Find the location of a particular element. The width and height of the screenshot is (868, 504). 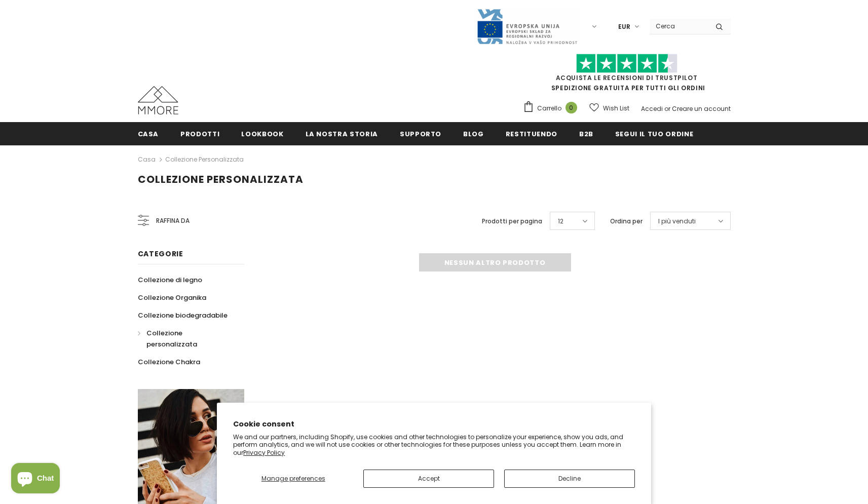

span: Manage preferences is located at coordinates (293, 479).